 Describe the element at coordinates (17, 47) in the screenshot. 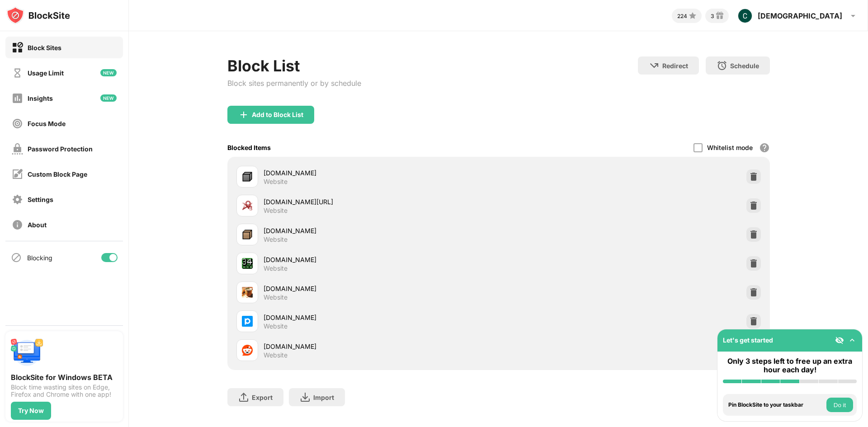

I see `img: block-on.svg` at that location.